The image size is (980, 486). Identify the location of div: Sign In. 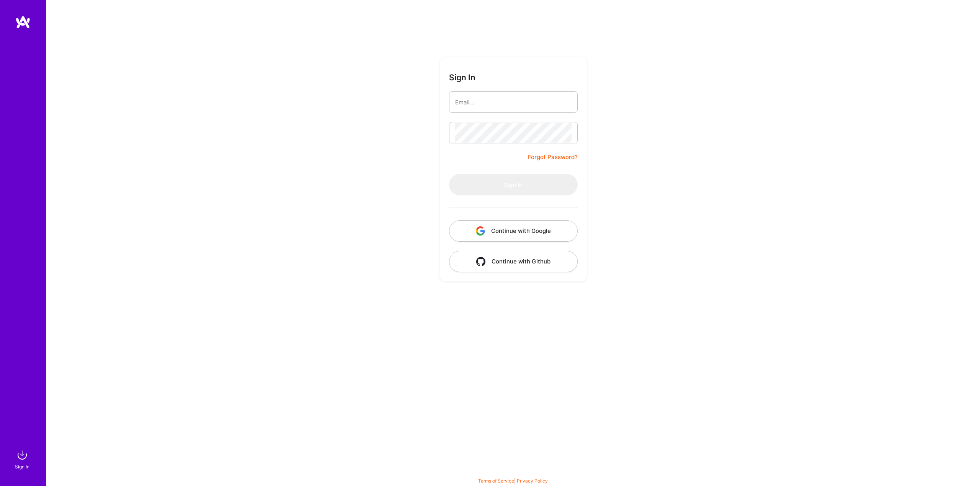
(22, 467).